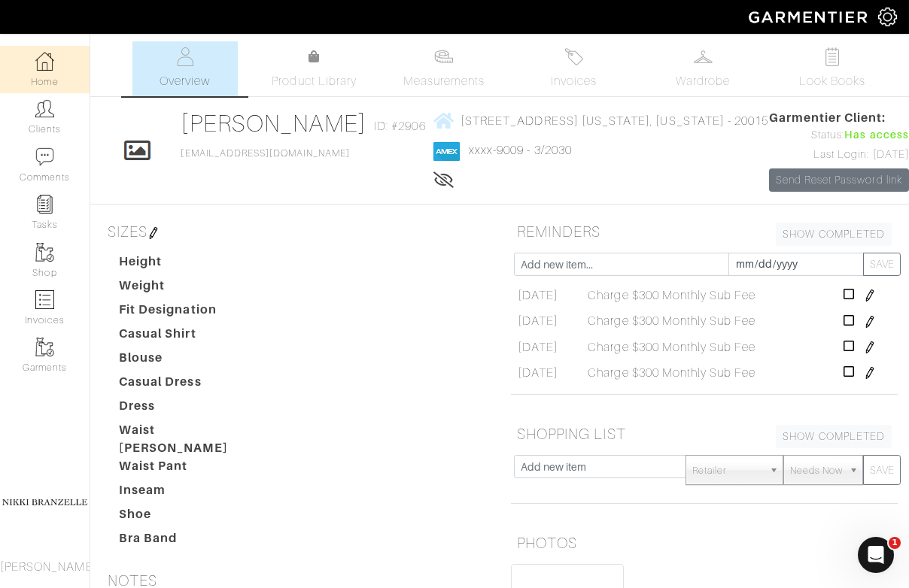  Describe the element at coordinates (45, 61) in the screenshot. I see `img: dashboard-icon-dbcd8f5a0b271acd01030246c82b418ddd0df26cd7fceb0bd07c9910d44c42f6.png` at that location.